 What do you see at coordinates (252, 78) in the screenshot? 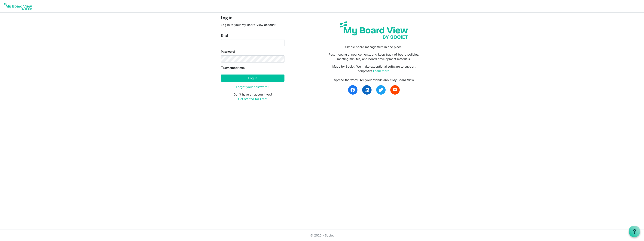
I see `button: Log in` at bounding box center [252, 78].